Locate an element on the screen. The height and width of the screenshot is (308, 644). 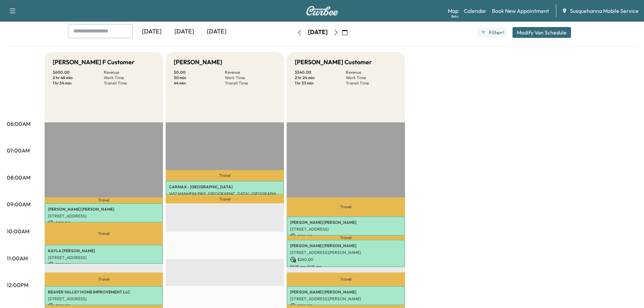
p: 07:00AM is located at coordinates (18, 151).